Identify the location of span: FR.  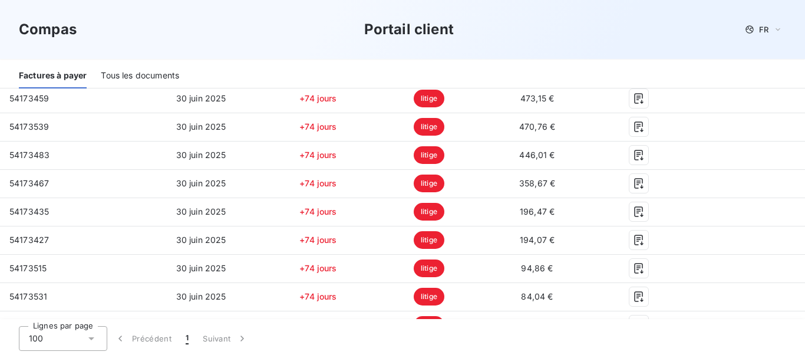
(763, 29).